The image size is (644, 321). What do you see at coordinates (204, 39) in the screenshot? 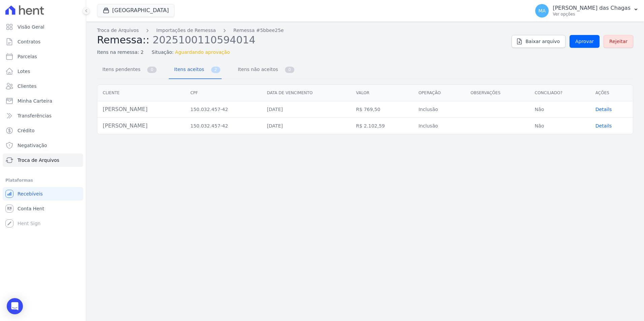
I see `span: 2025100110594014` at bounding box center [204, 39].